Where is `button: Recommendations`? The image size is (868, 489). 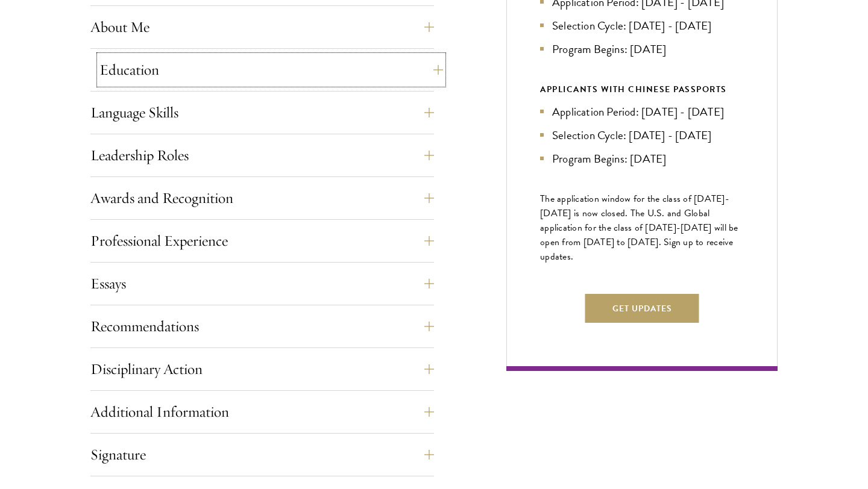
button: Recommendations is located at coordinates (262, 327).